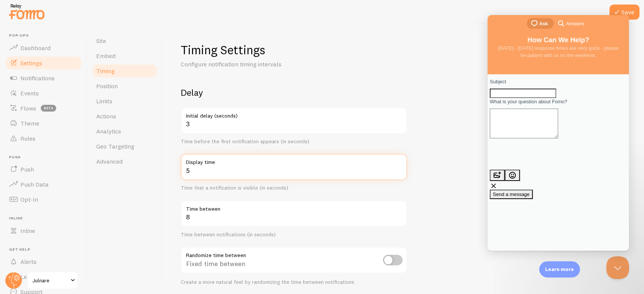 This screenshot has height=294, width=644. What do you see at coordinates (294, 235) in the screenshot?
I see `div: Time between notifications (in seconds)` at bounding box center [294, 235].